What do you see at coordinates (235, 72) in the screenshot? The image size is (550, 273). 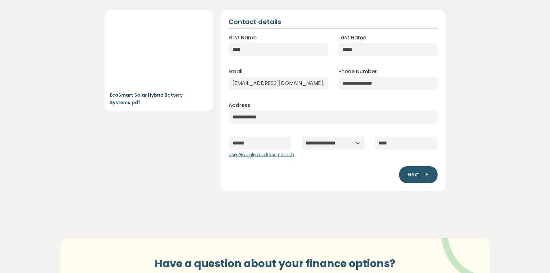 I see `label: Email` at bounding box center [235, 72].